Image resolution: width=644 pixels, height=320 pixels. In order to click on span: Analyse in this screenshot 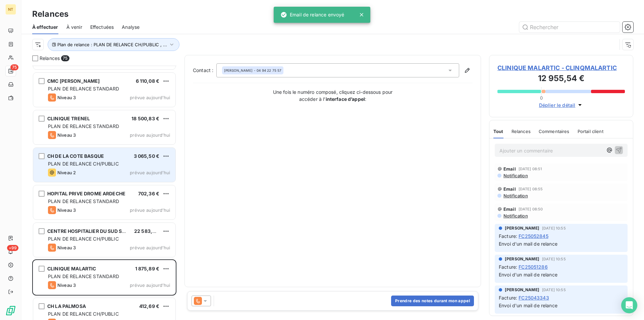, I will do `click(130, 27)`.